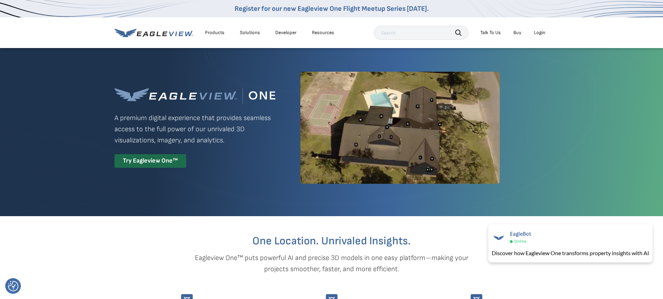  Describe the element at coordinates (250, 33) in the screenshot. I see `div: Solutions` at that location.